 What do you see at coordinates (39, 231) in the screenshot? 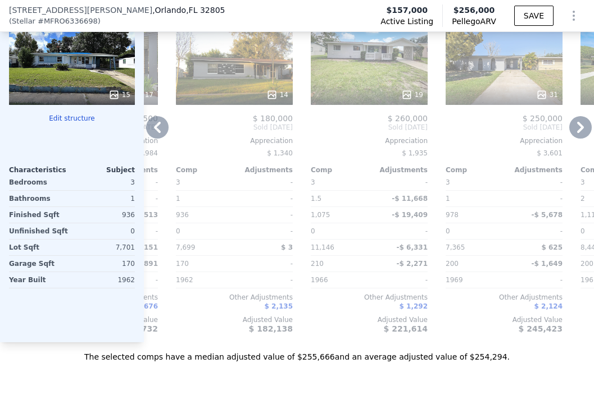
I see `div: Unfinished Sqft` at bounding box center [39, 231].